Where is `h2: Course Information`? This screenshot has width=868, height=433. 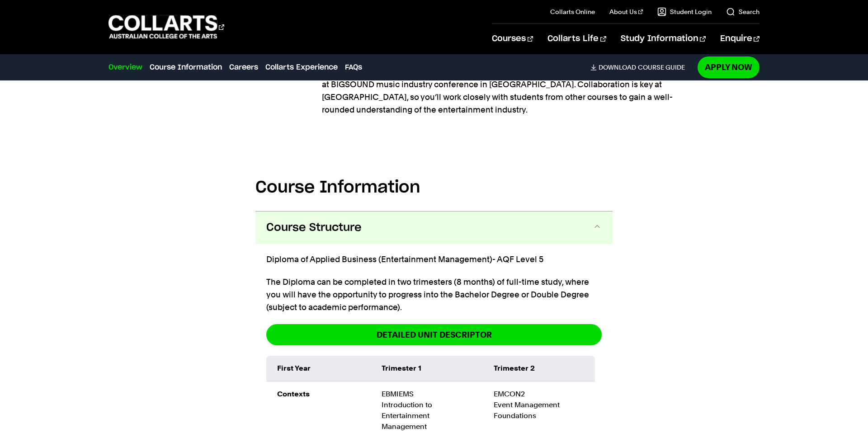
h2: Course Information is located at coordinates (434, 188).